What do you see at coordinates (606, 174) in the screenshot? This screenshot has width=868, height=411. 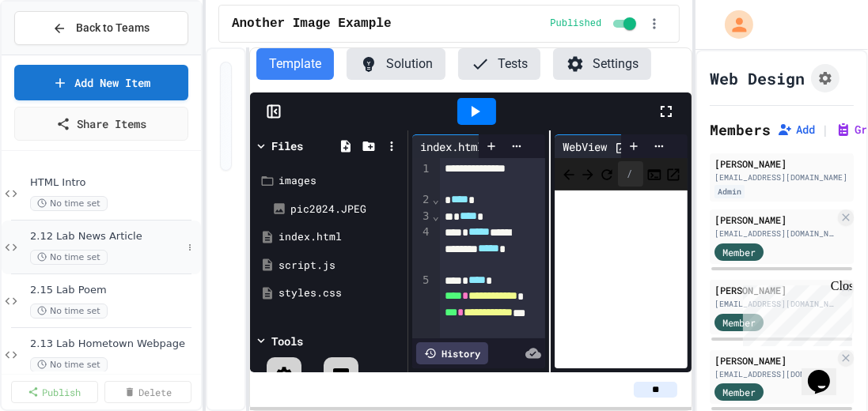 I see `button: Refresh` at bounding box center [606, 174].